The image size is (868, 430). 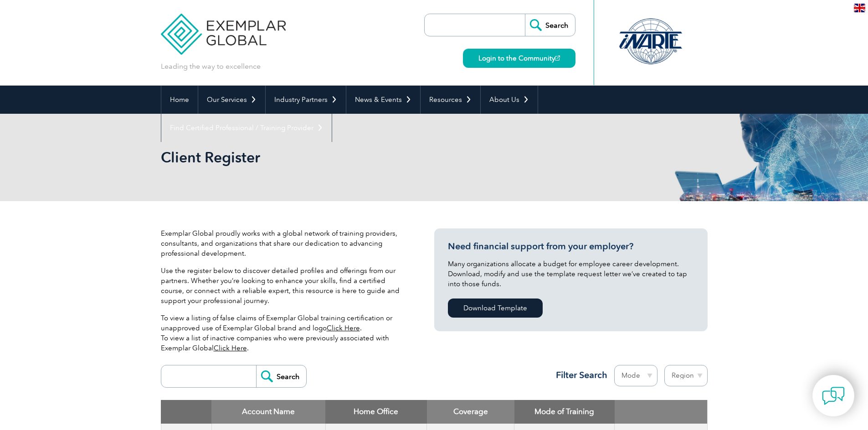 I want to click on p: Use the register below to discover detailed profiles and offerings from our partners. Whether you..., so click(x=284, y=286).